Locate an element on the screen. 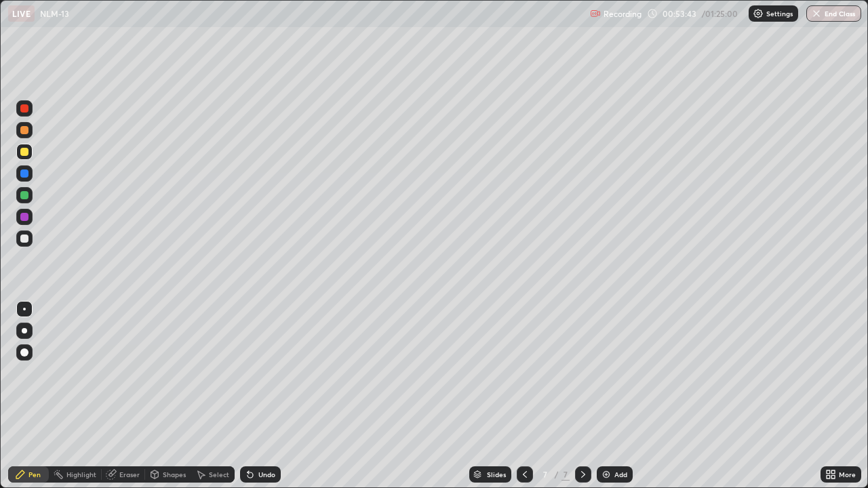 The image size is (868, 488). p: NLM-13 is located at coordinates (54, 13).